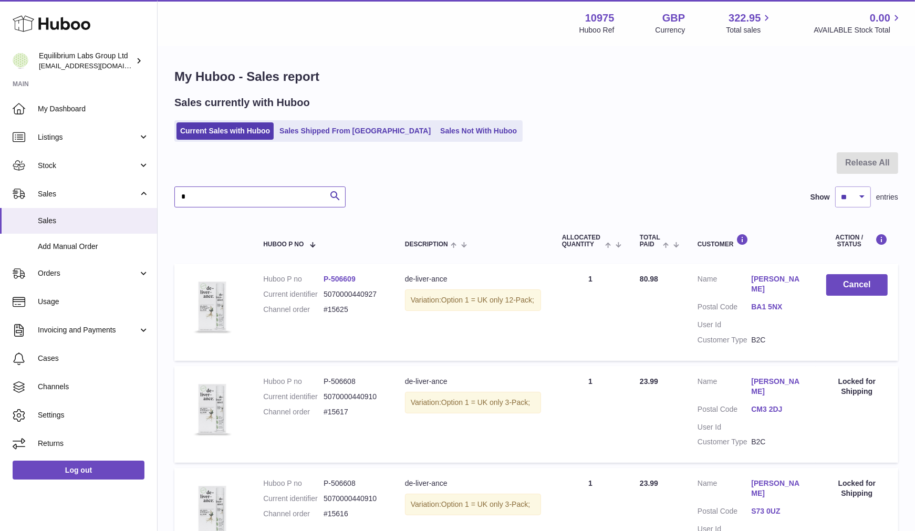  What do you see at coordinates (858, 30) in the screenshot?
I see `span: AVAILABLE Stock Total` at bounding box center [858, 30].